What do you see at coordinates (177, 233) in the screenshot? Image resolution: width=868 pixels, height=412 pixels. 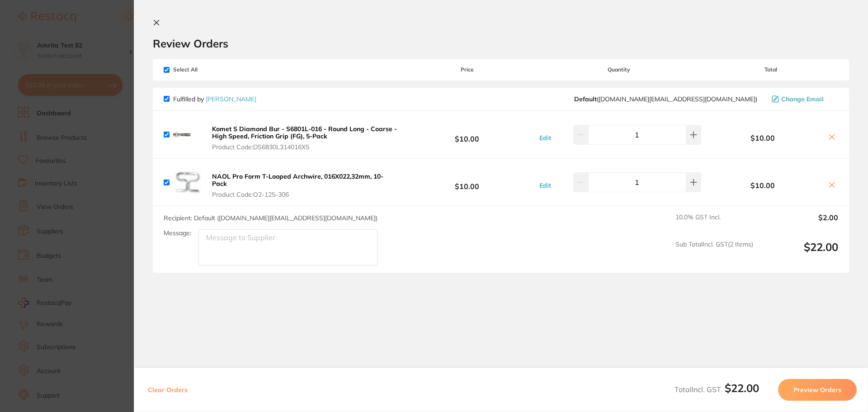 I see `label: Message:` at bounding box center [177, 233].